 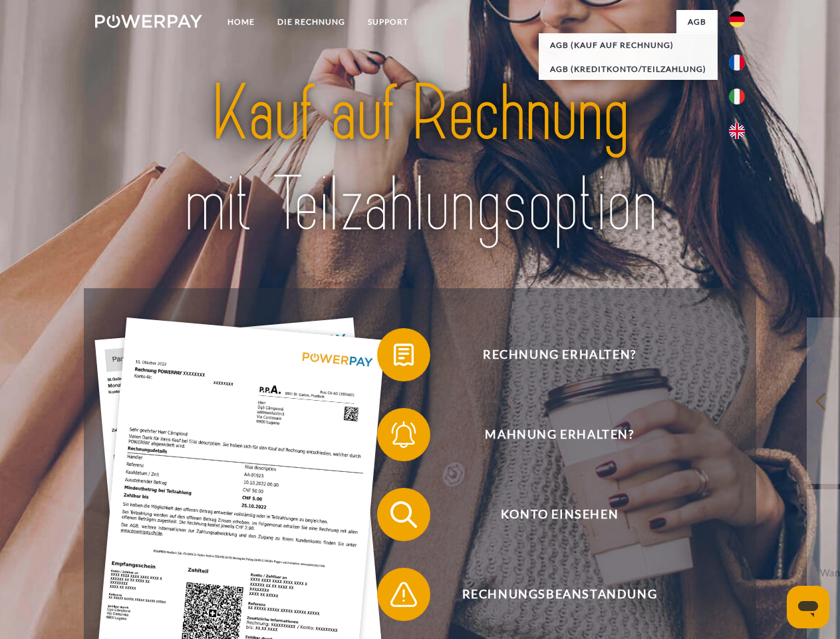 I want to click on span: Rechnungsbeanstandung, so click(x=560, y=595).